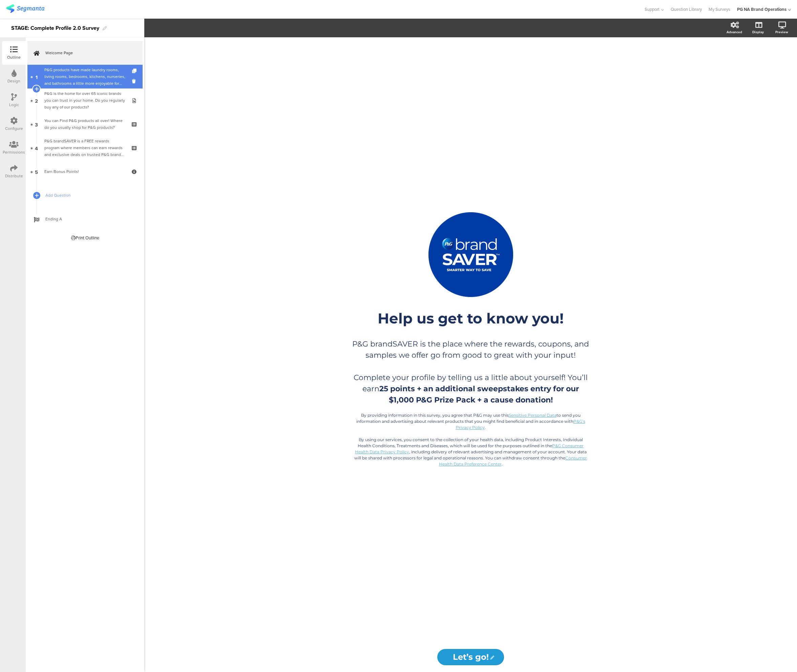 Image resolution: width=797 pixels, height=672 pixels. What do you see at coordinates (471, 350) in the screenshot?
I see `p: P&G brandSAVER is the place where the rewards, coupons, and samples we offer go from good to grea...` at bounding box center [471, 350].